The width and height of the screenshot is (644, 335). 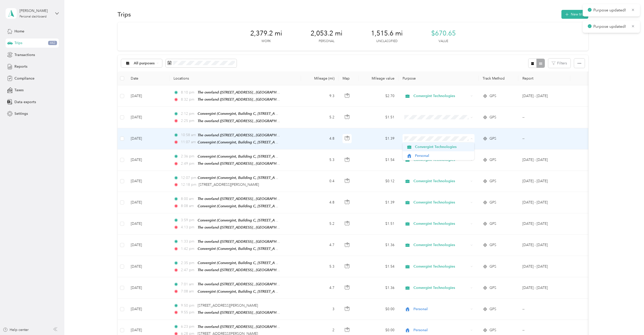 I want to click on td: 9.3, so click(x=319, y=96).